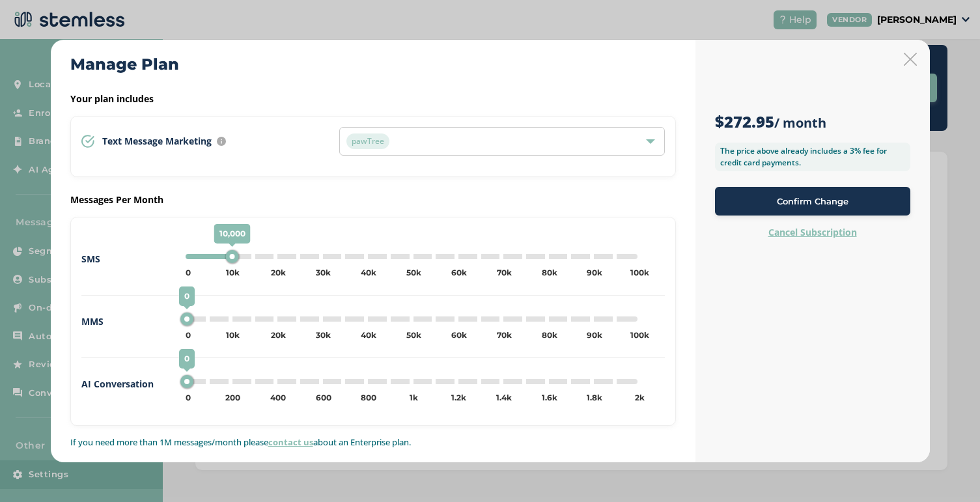 The width and height of the screenshot is (980, 502). What do you see at coordinates (368, 398) in the screenshot?
I see `div: 800` at bounding box center [368, 398].